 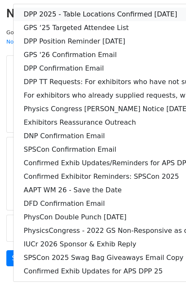 What do you see at coordinates (165, 274) in the screenshot?
I see `div: Chat Widget` at bounding box center [165, 274].